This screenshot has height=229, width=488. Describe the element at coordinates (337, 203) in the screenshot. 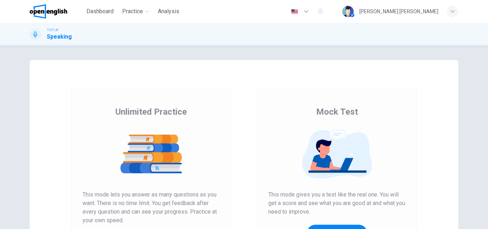

I see `span: This mode gives you a test like the real one. You will get a score and see what you are good at a...` at that location.